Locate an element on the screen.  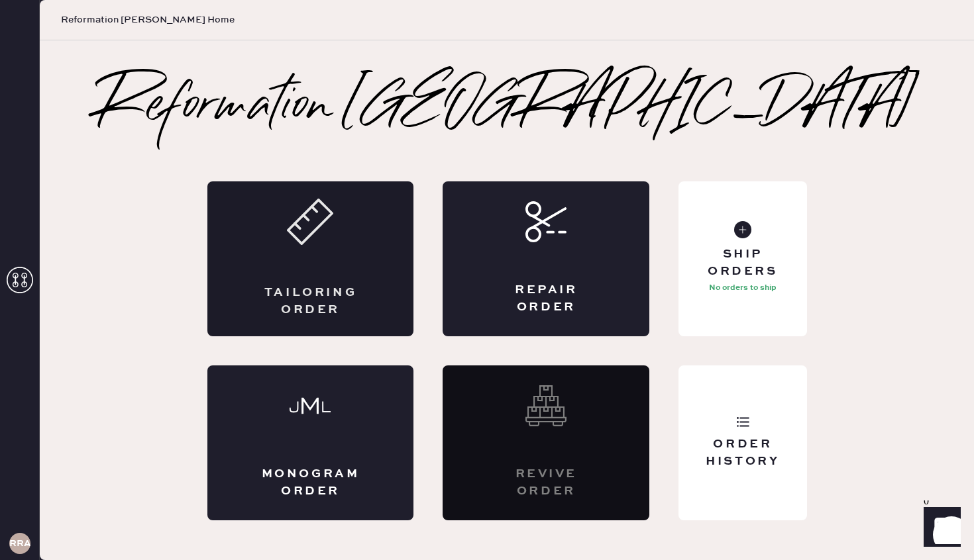
div: Order History is located at coordinates (742, 453).